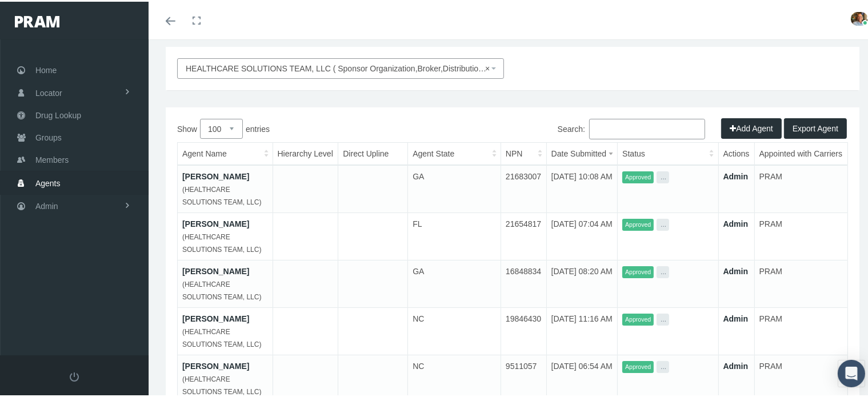  What do you see at coordinates (37, 20) in the screenshot?
I see `img: PRAM_20_x_78.png` at bounding box center [37, 20].